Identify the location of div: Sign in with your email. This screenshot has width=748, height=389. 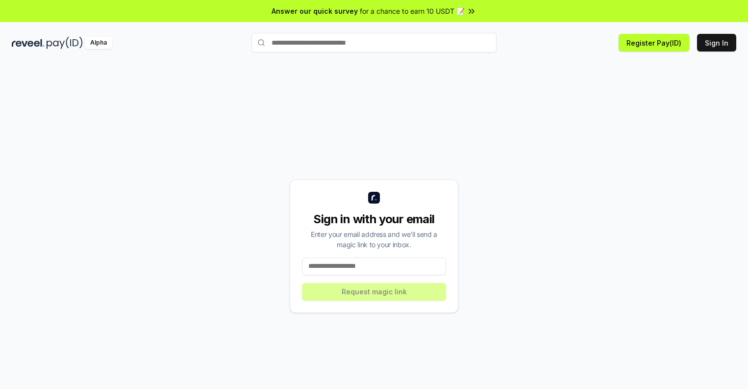
(374, 219).